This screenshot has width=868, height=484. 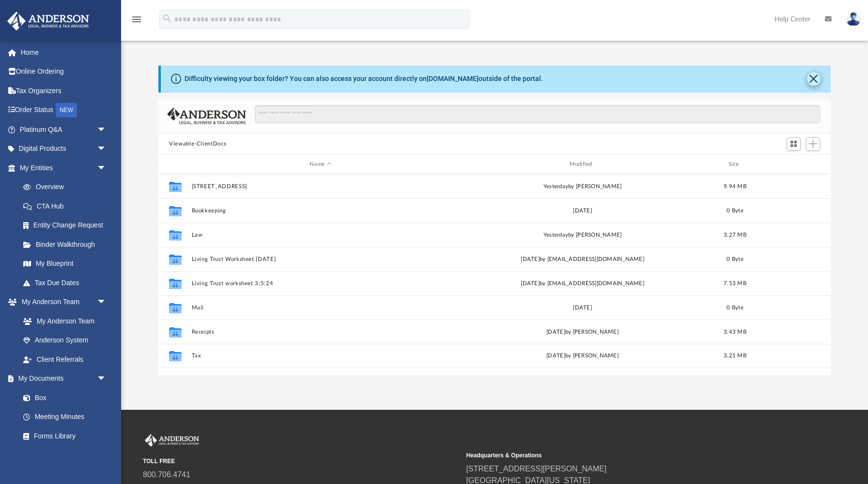 I want to click on small: Headquarters & Operations, so click(x=624, y=455).